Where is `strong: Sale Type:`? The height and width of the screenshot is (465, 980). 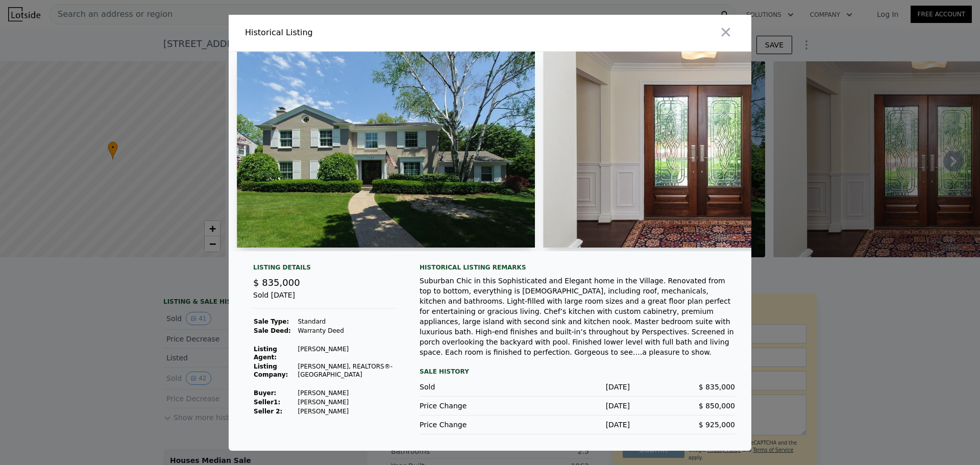 strong: Sale Type: is located at coordinates (271, 322).